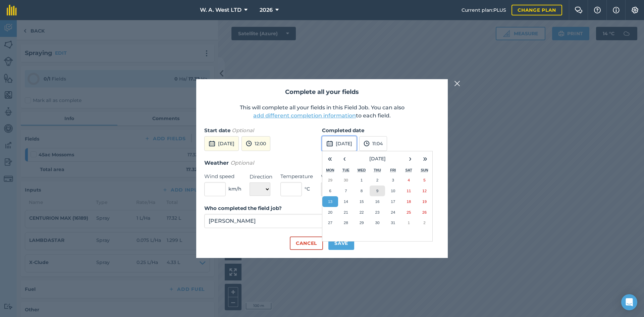 Image resolution: width=644 pixels, height=317 pixels. Describe the element at coordinates (408, 212) in the screenshot. I see `abbr: 25 October 2025` at that location.